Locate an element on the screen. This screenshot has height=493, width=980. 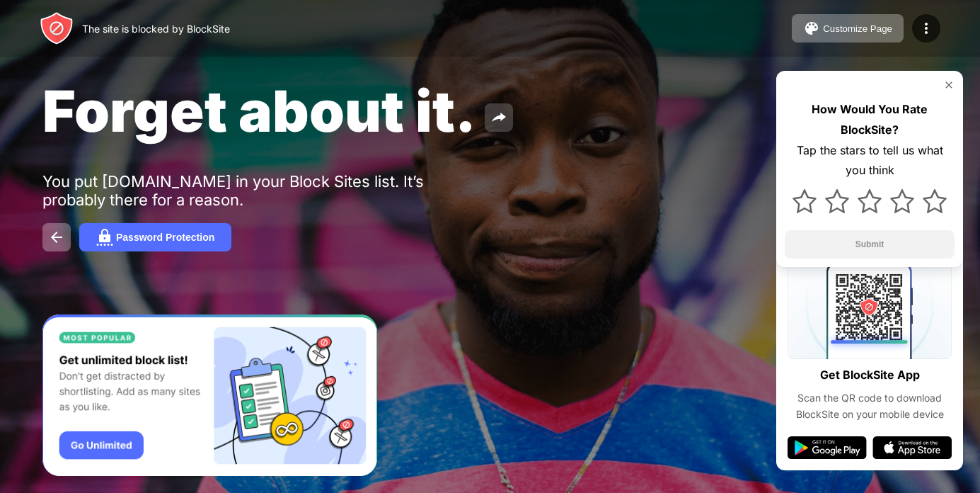
div: The site is blocked by BlockSite is located at coordinates (155, 29).